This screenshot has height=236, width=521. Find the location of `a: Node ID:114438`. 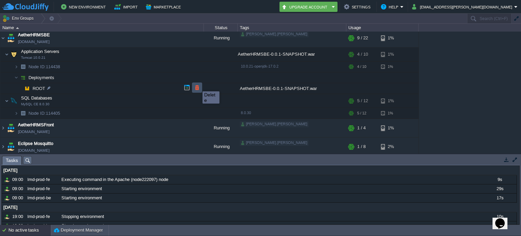

a: Node ID:114438 is located at coordinates (44, 66).